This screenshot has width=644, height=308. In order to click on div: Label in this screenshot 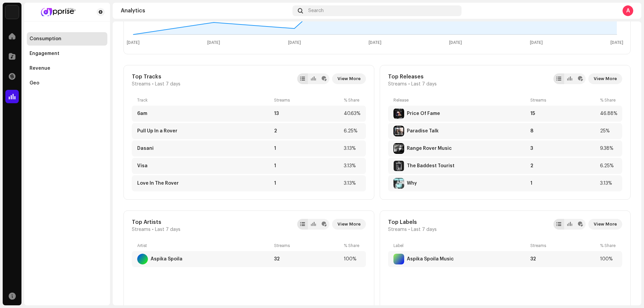, I will do `click(460, 245)`.